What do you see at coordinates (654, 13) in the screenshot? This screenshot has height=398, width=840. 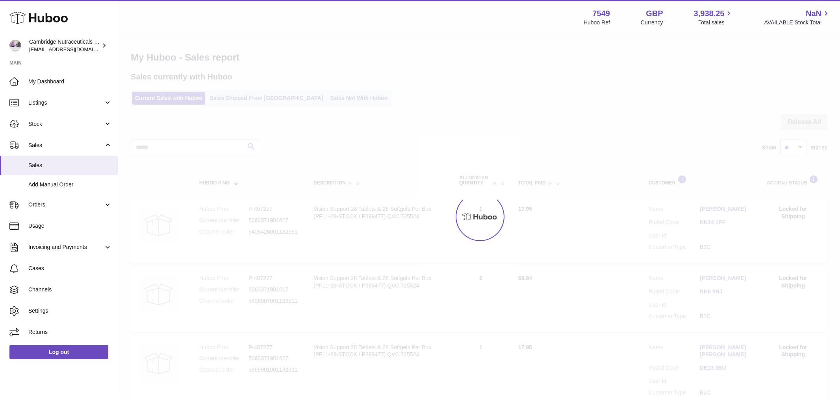 I see `strong: GBP` at bounding box center [654, 13].